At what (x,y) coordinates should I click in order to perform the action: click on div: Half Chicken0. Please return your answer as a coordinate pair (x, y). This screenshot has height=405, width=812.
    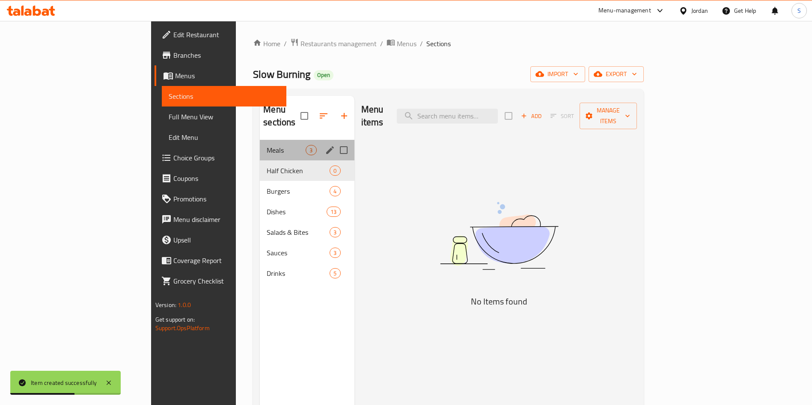
    Looking at the image, I should click on (307, 171).